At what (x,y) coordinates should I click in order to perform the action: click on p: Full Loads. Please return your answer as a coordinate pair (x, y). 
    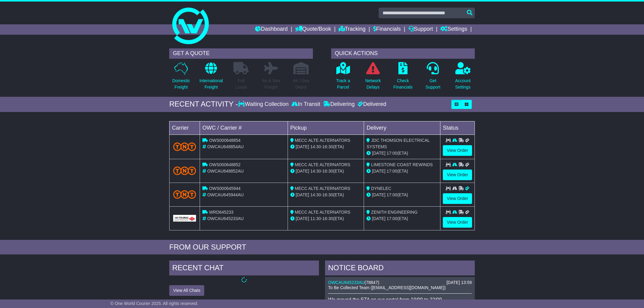
    Looking at the image, I should click on (241, 84).